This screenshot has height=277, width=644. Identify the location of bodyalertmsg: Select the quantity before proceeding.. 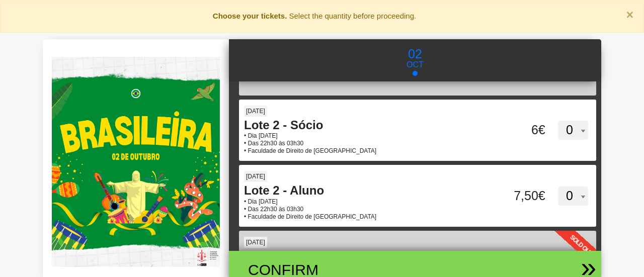
(353, 16).